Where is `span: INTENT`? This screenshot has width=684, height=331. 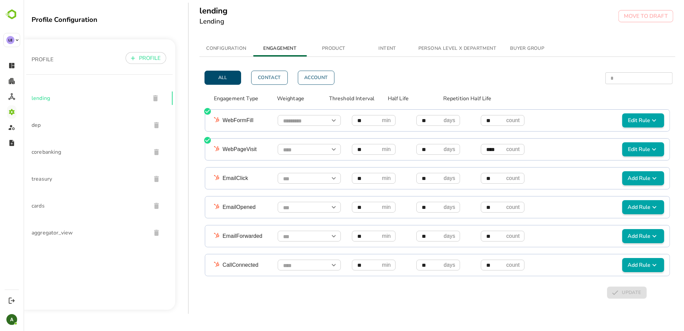
span: INTENT is located at coordinates (364, 48).